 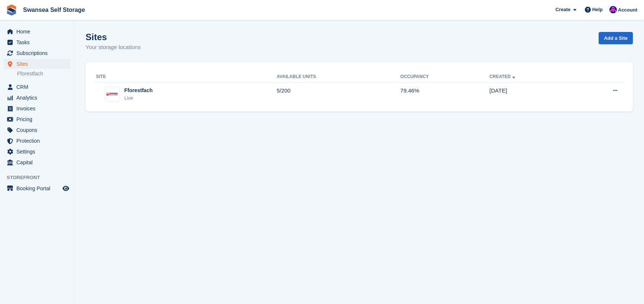 I want to click on img: Donna Davies, so click(x=613, y=9).